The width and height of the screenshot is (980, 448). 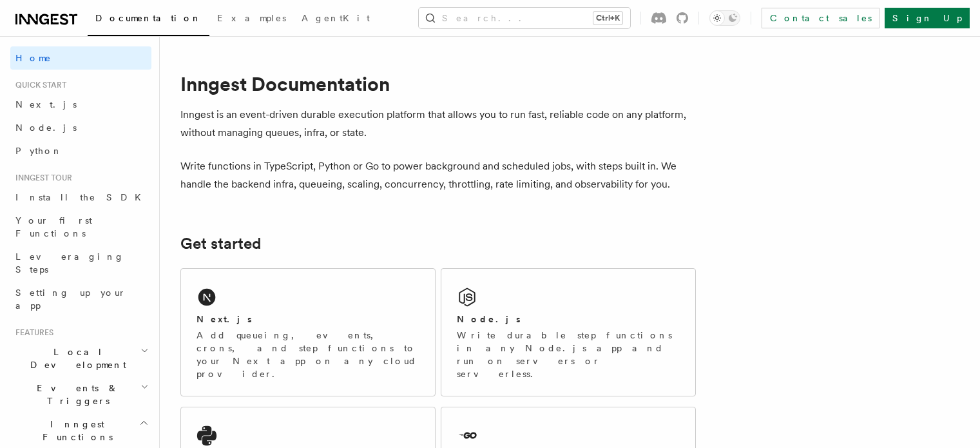 I want to click on button: Events & Triggers, so click(x=81, y=395).